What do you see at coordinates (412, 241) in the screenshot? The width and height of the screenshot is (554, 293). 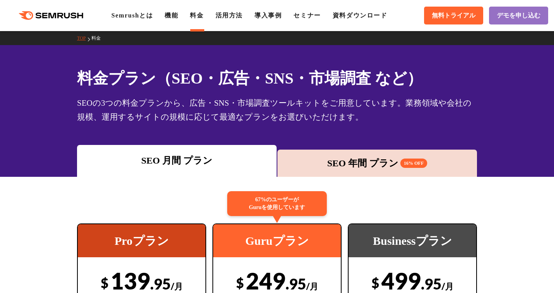 I see `div: Businessプラン` at bounding box center [412, 241].